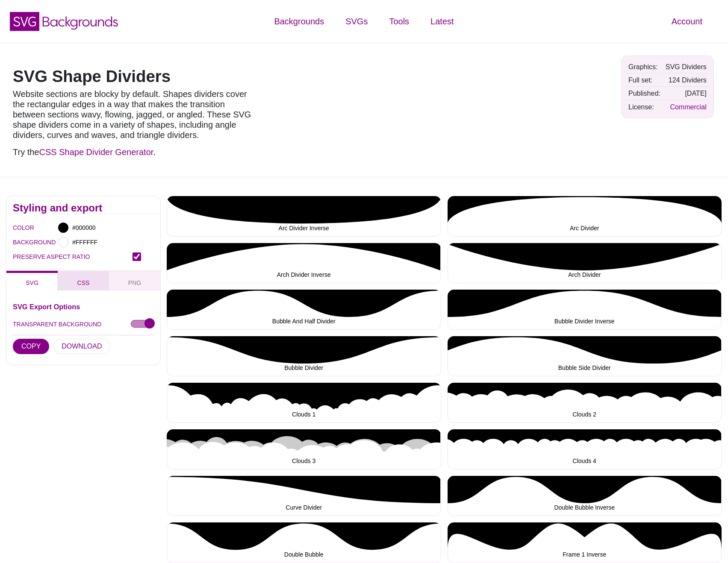 The height and width of the screenshot is (563, 728). I want to click on button: Clouds 1, so click(304, 403).